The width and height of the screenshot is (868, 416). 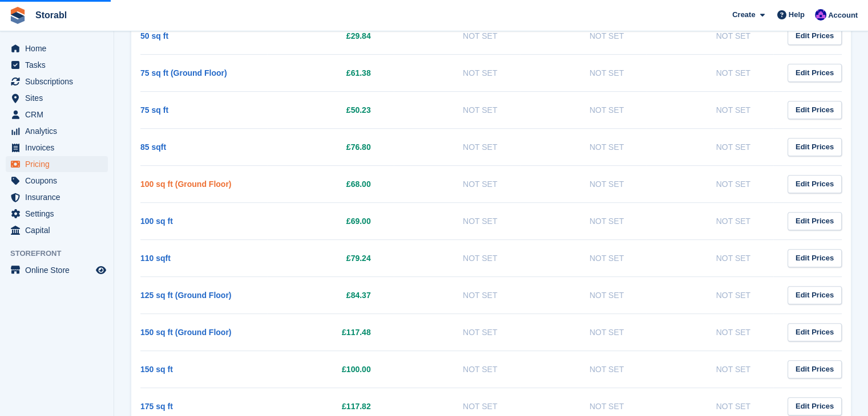 What do you see at coordinates (59, 115) in the screenshot?
I see `span: CRM` at bounding box center [59, 115].